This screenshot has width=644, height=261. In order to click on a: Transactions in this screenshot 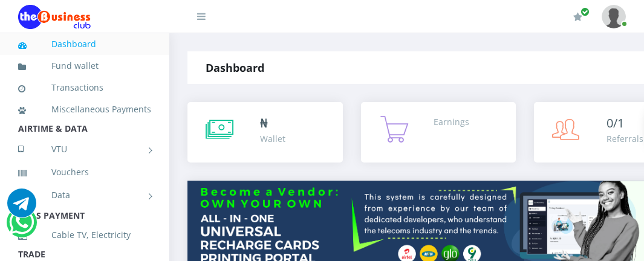, I will do `click(85, 88)`.